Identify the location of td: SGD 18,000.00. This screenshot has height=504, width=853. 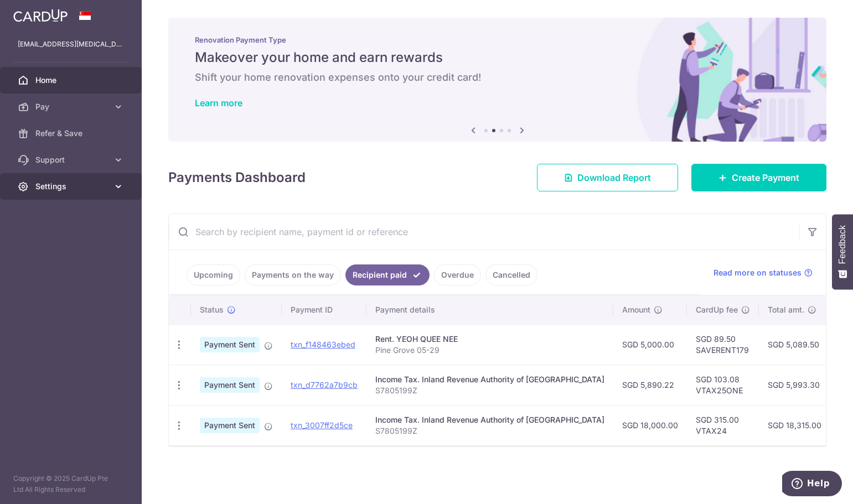
(650, 425).